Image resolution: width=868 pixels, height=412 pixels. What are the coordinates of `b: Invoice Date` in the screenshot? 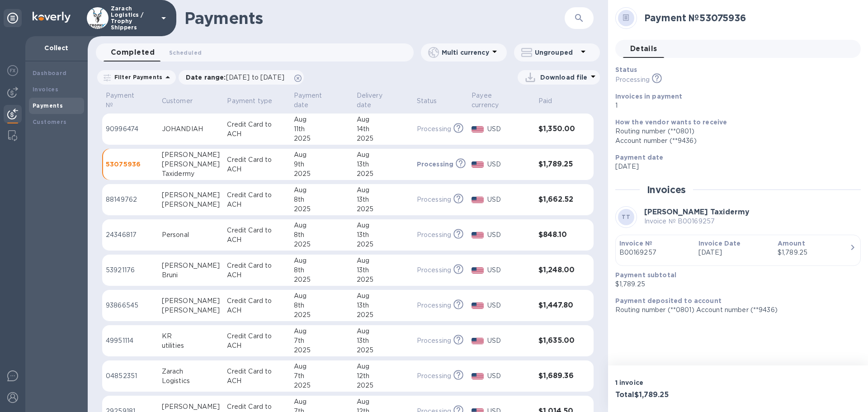 It's located at (720, 243).